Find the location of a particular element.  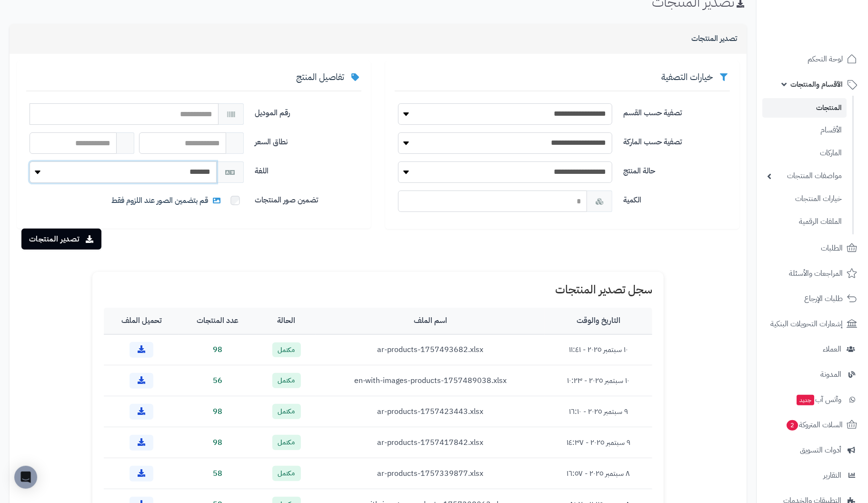

td: ٨ سبتمبر ٢٠٢٥ - ١٦:٥٧ is located at coordinates (598, 473).